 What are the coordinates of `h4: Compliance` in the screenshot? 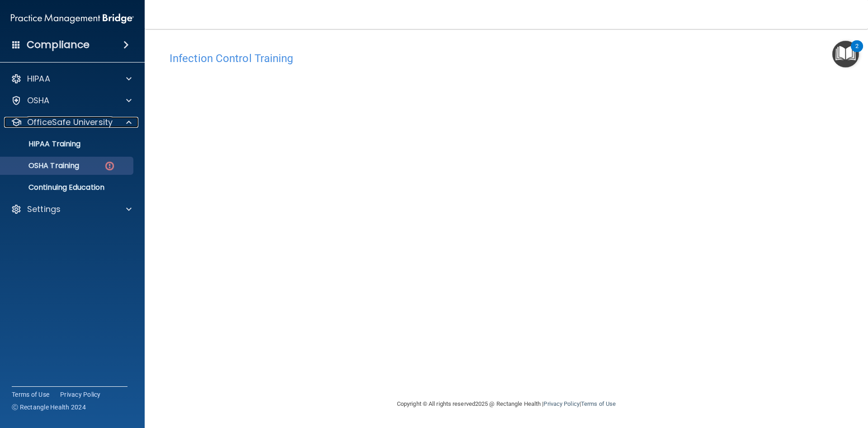 It's located at (58, 44).